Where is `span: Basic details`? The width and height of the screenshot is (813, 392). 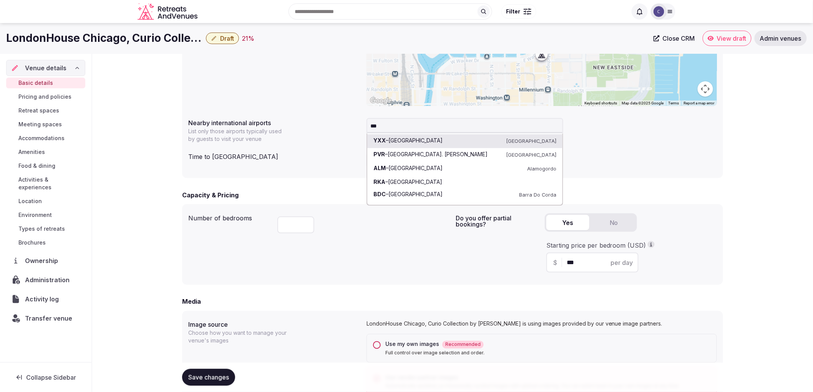 span: Basic details is located at coordinates (36, 83).